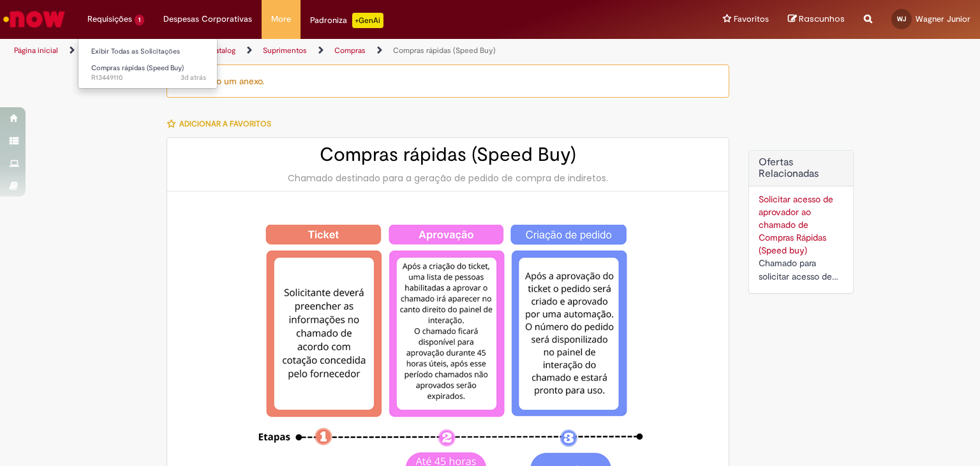 This screenshot has width=980, height=466. I want to click on span: Despesas Corporativas, so click(207, 19).